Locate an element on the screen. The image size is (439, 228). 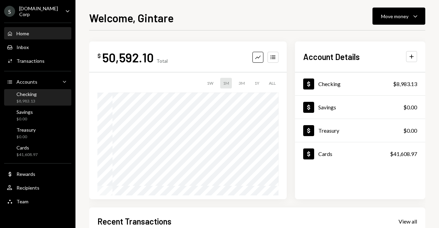
div: Transactions is located at coordinates (31, 61).